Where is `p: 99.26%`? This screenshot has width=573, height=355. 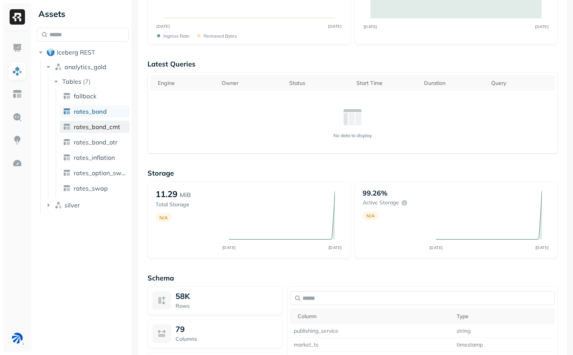 p: 99.26% is located at coordinates (375, 193).